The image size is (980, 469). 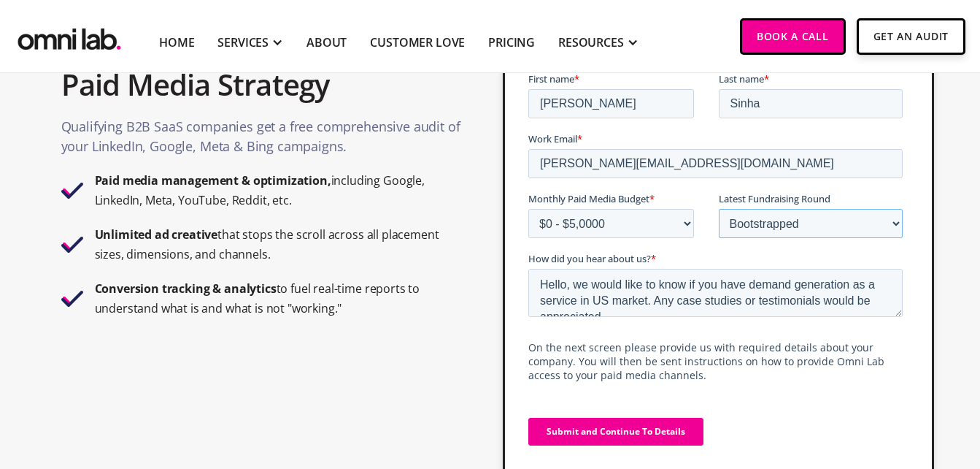 What do you see at coordinates (591, 42) in the screenshot?
I see `div: RESOURCES` at bounding box center [591, 42].